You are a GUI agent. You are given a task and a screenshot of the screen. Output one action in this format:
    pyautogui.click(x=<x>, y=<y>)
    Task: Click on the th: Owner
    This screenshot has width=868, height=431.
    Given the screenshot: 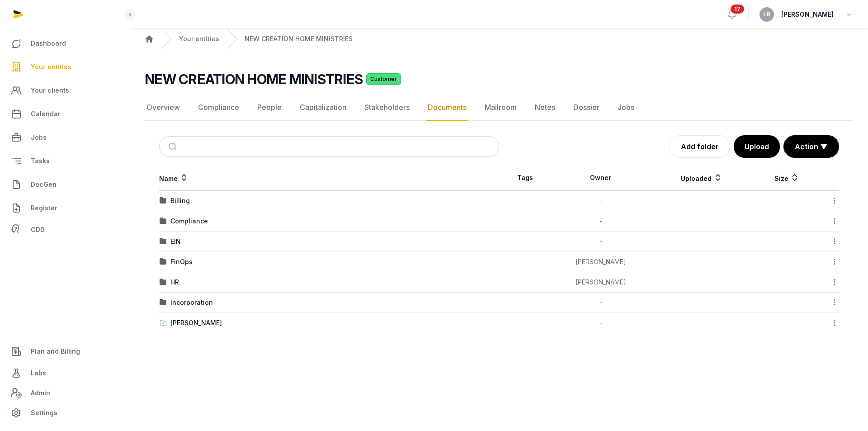 What is the action you would take?
    pyautogui.click(x=601, y=178)
    